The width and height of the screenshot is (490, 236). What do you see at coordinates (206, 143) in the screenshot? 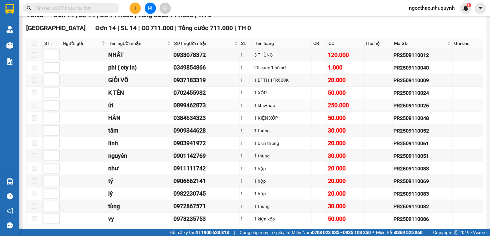
I see `td: 0903941972` at bounding box center [206, 143].